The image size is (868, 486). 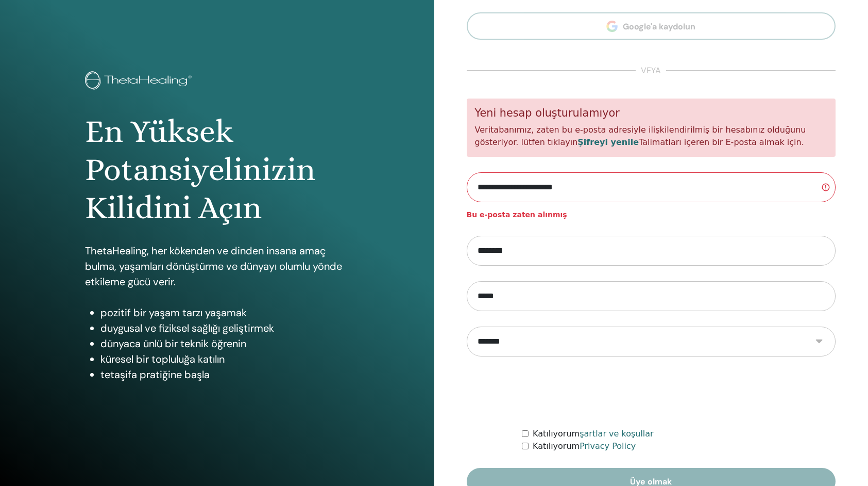 I want to click on p: ThetaHealing, her kökenden ve dinden insana amaç bulma, yaşamları dönüştürme ve dünyayı olumlu yö..., so click(x=217, y=266).